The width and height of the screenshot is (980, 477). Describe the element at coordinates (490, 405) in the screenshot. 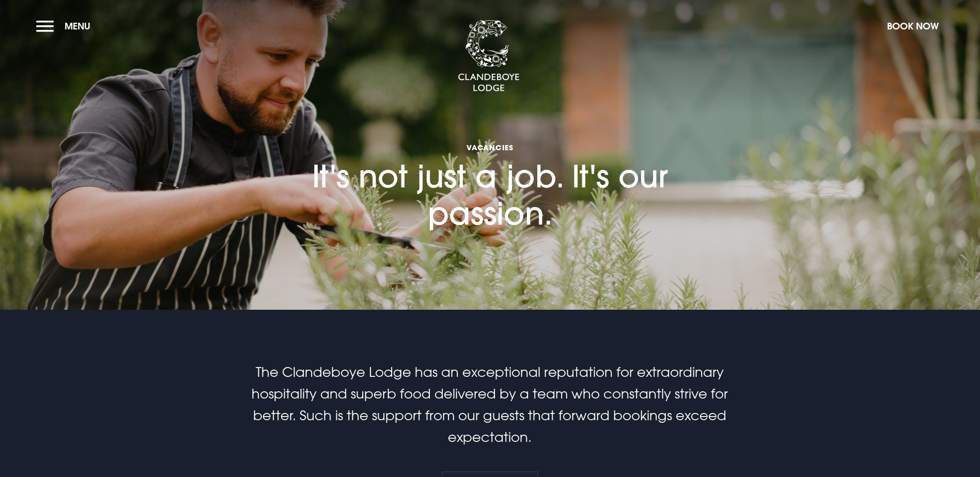

I see `p: The Clandeboye Lodge has an exceptional reputation for extraordinary hospitality and superb food ...` at that location.